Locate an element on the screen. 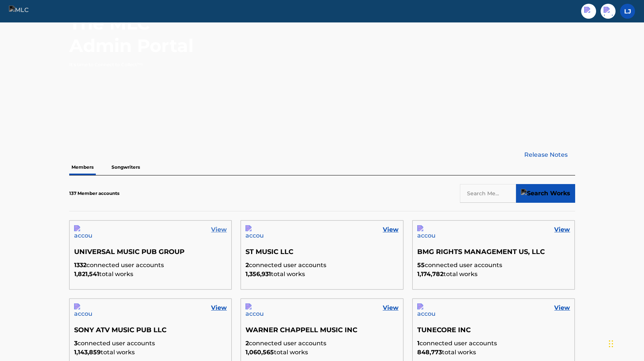  span: 1332 is located at coordinates (80, 265).